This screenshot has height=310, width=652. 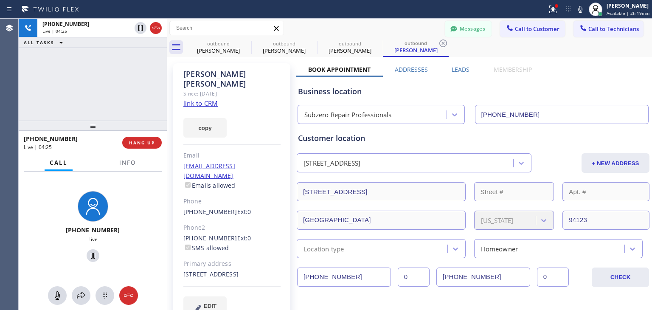 What do you see at coordinates (606, 191) in the screenshot?
I see `input: Apt. #` at bounding box center [606, 191].